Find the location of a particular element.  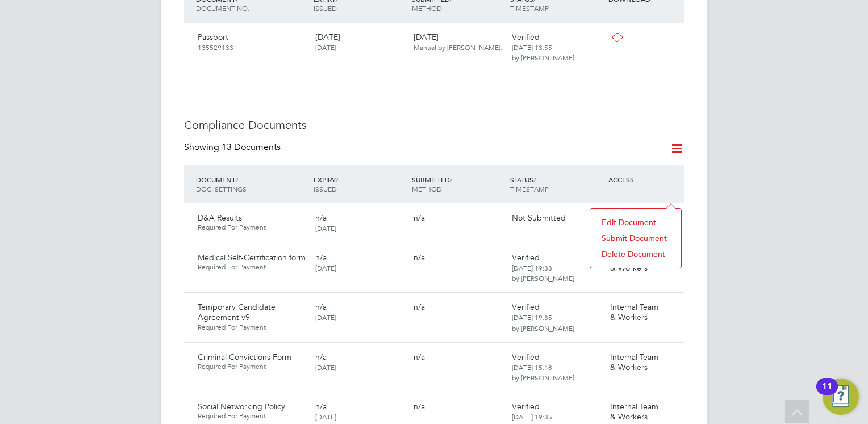

div: Showing is located at coordinates (234, 147).